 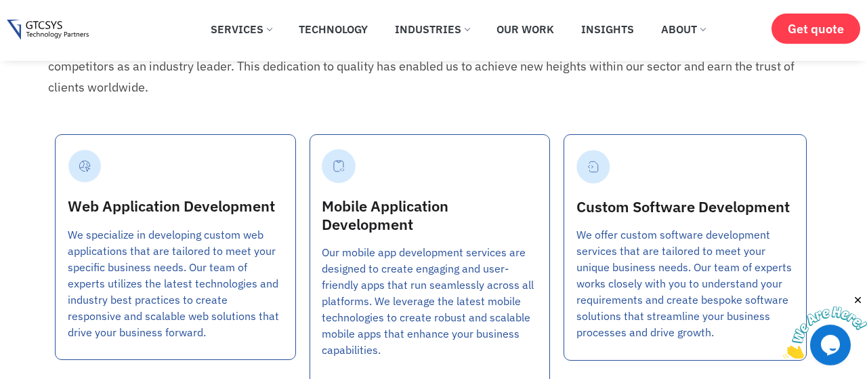 I want to click on img: Gtcsys logo, so click(x=47, y=30).